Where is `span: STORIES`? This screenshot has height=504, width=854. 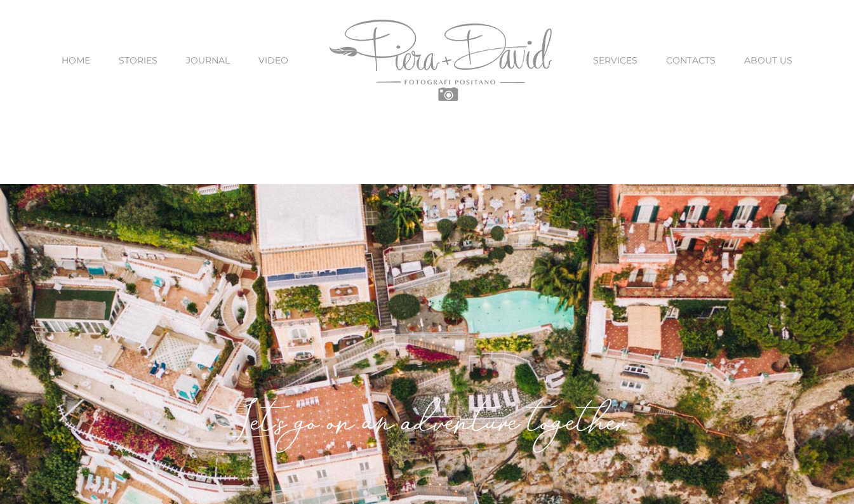
span: STORIES is located at coordinates (138, 61).